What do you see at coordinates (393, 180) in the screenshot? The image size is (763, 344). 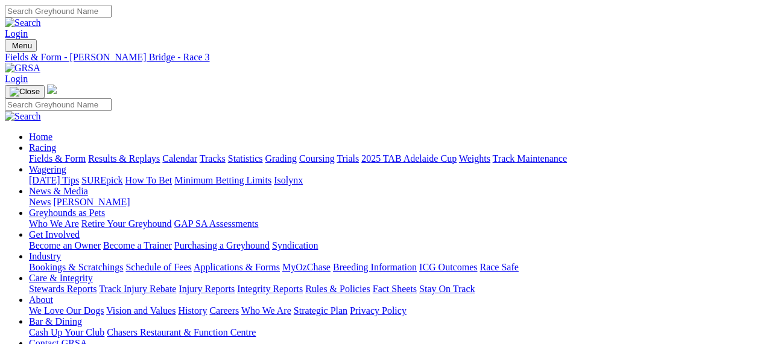 I see `div: Wagering` at bounding box center [393, 180].